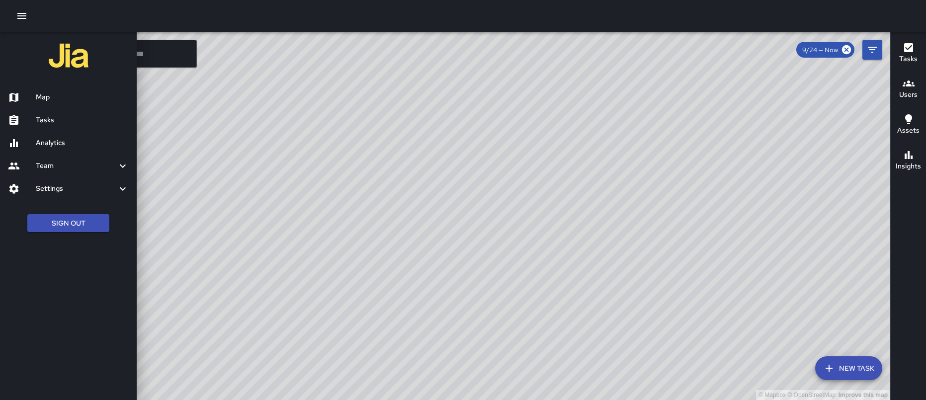  Describe the element at coordinates (848, 368) in the screenshot. I see `button: New Task` at that location.